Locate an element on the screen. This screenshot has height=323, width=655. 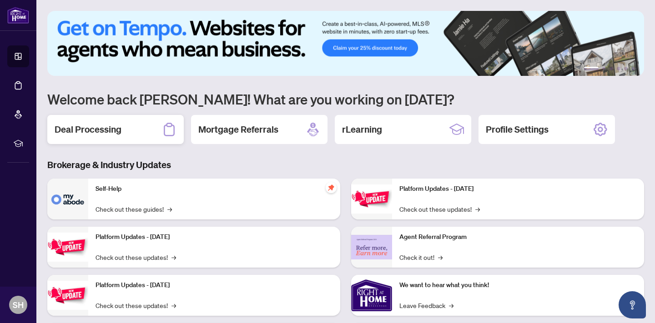
img: We want to hear what you think! is located at coordinates (372, 296).